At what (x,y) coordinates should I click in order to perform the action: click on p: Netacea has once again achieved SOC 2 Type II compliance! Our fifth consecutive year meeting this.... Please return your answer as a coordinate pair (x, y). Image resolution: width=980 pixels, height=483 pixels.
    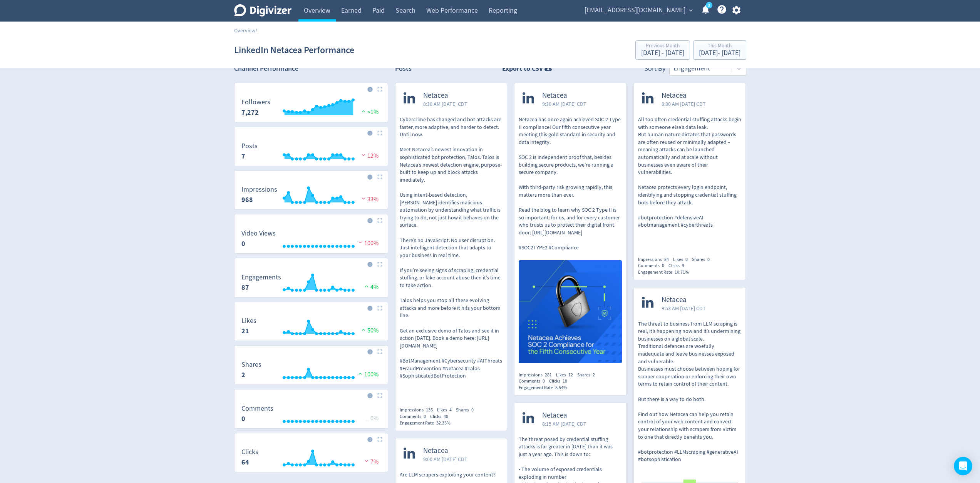
    Looking at the image, I should click on (570, 183).